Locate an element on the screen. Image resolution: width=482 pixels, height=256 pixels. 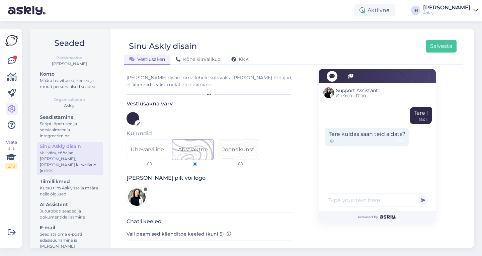
div: Tiimiliikmed is located at coordinates (70, 181).